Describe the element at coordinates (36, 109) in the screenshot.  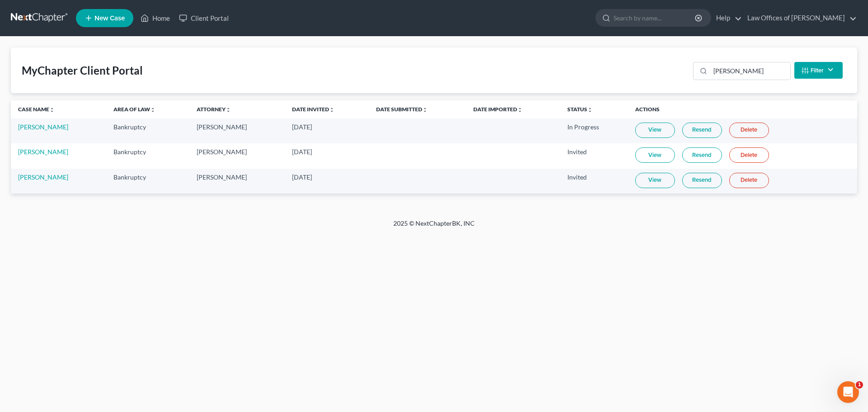
I see `a: Case Nameunfold_more` at that location.